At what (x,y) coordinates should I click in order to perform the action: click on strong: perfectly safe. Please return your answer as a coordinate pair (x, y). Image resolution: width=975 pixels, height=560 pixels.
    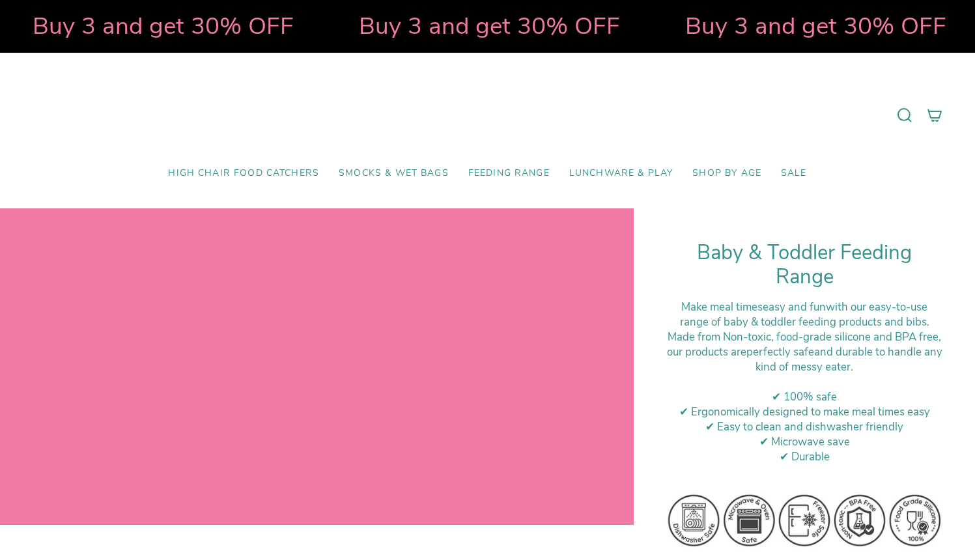
    Looking at the image, I should click on (780, 352).